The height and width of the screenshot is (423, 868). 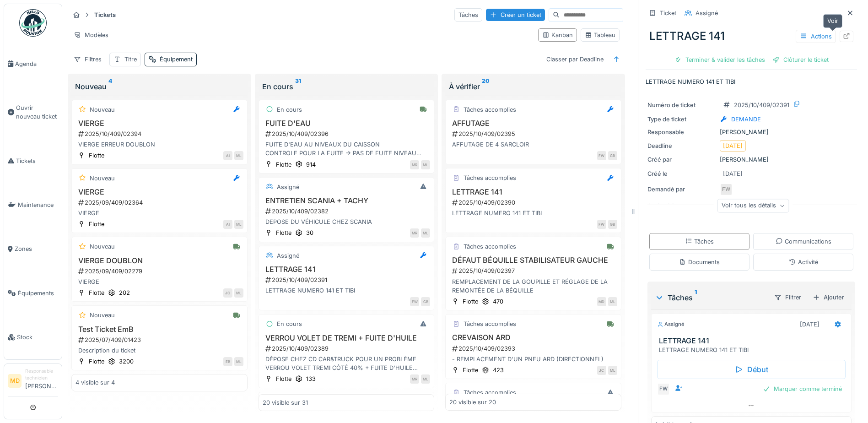 I want to click on div: 914, so click(x=311, y=164).